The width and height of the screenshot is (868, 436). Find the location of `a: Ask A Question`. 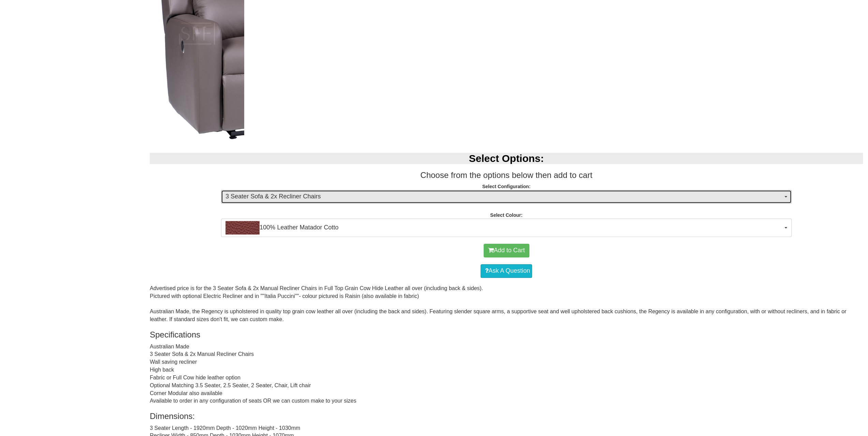

a: Ask A Question is located at coordinates (506, 271).